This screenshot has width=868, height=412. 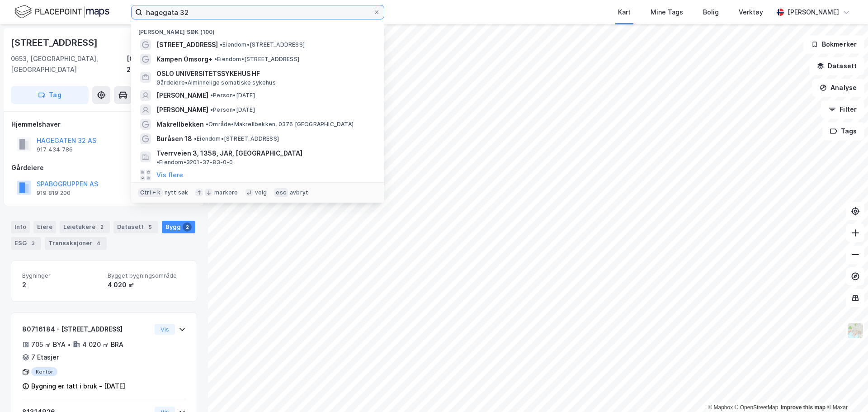 What do you see at coordinates (299, 193) in the screenshot?
I see `div: avbryt` at bounding box center [299, 193].